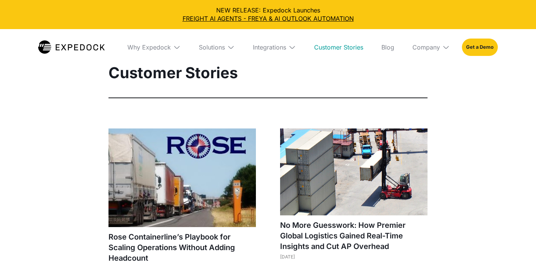  Describe the element at coordinates (212, 47) in the screenshot. I see `div: Solutions` at that location.